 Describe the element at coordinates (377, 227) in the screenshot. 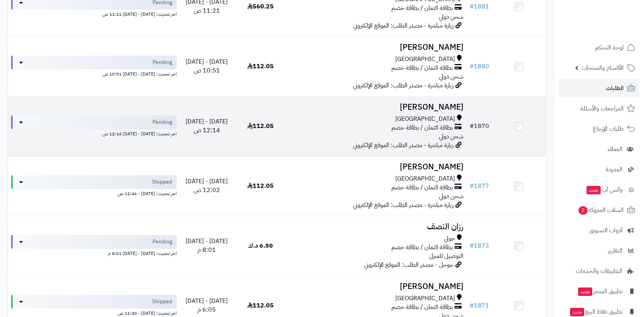

I see `h3: رزان النصف` at that location.